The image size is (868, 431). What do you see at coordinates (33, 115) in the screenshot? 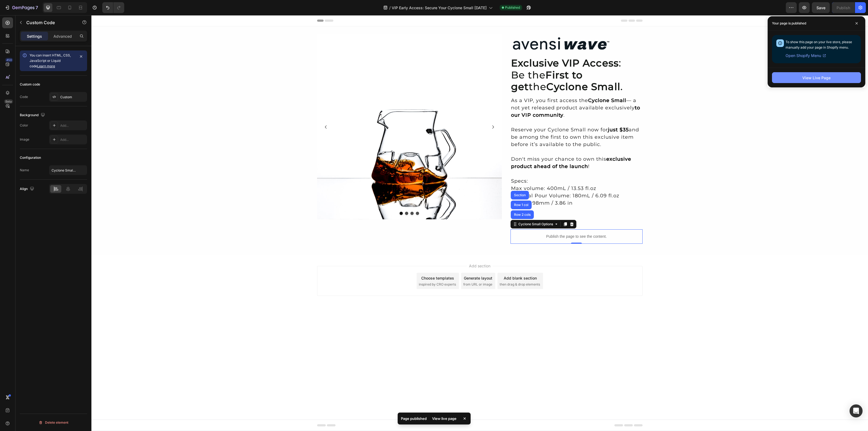
I see `div: Background` at bounding box center [33, 115].